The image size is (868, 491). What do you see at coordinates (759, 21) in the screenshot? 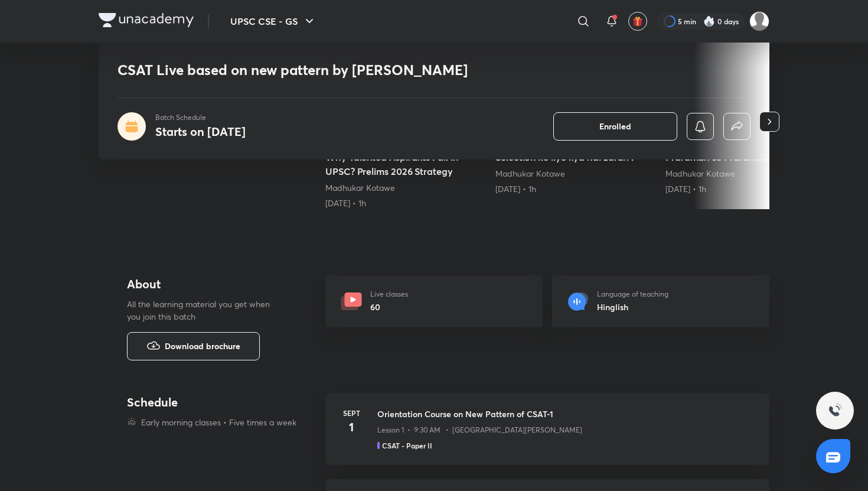
I see `img: Ayush Kumar` at bounding box center [759, 21].